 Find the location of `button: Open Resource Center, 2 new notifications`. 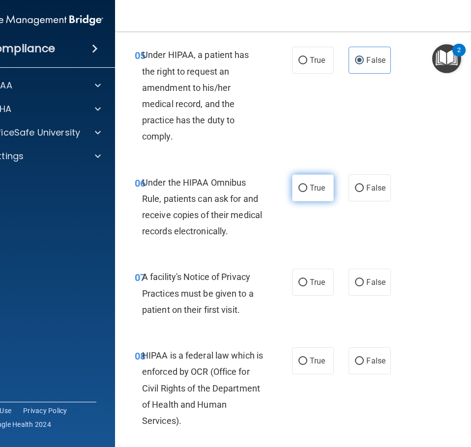

button: Open Resource Center, 2 new notifications is located at coordinates (446, 58).